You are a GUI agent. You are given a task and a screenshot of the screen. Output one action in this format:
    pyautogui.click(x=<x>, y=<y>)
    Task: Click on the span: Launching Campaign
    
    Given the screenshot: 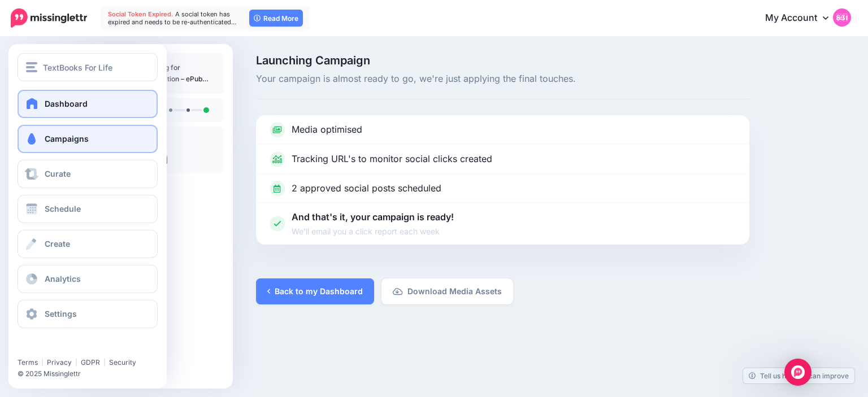 What is the action you would take?
    pyautogui.click(x=502, y=61)
    